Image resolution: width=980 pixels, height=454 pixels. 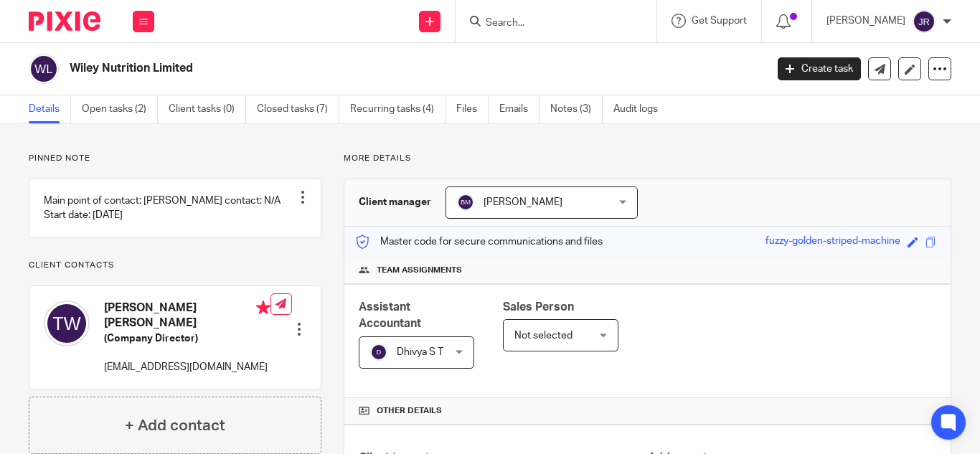 What do you see at coordinates (409, 411) in the screenshot?
I see `span: Other details` at bounding box center [409, 411].